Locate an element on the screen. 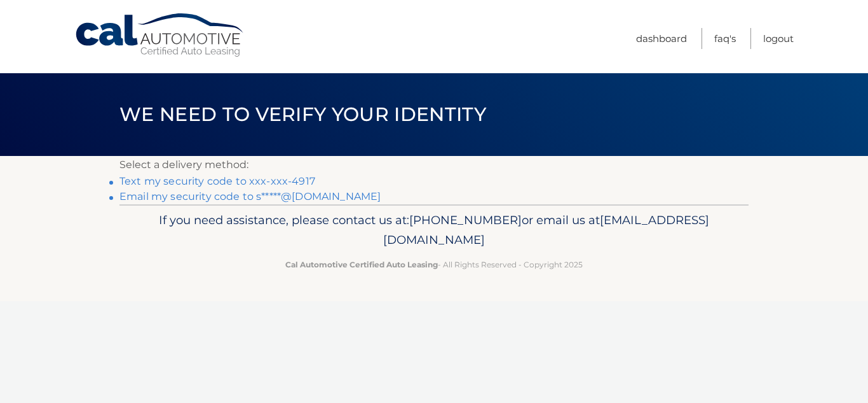 The image size is (868, 403). strong: Cal Automotive Certified Auto Leasing is located at coordinates (362, 264).